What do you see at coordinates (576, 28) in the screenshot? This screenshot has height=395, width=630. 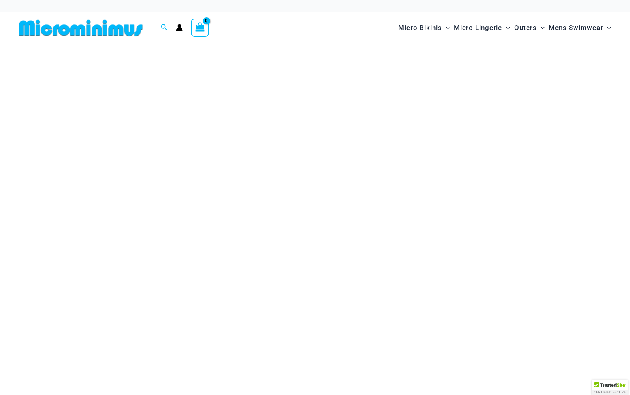 I see `span: Mens Swimwear` at bounding box center [576, 28].